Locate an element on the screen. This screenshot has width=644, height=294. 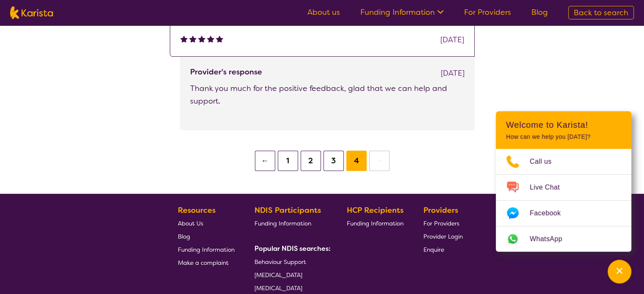
a: Make a complaint is located at coordinates (206, 263).